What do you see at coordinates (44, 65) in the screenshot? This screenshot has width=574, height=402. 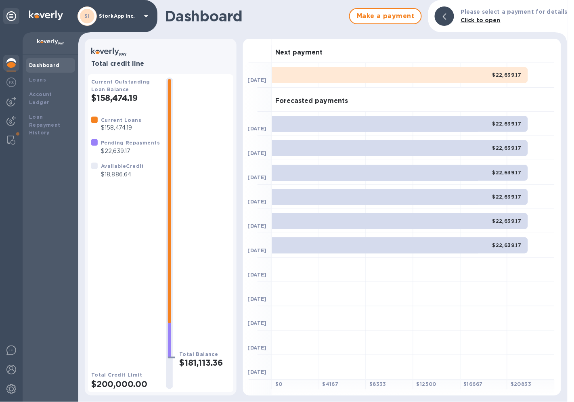 I see `b: Dashboard` at bounding box center [44, 65].